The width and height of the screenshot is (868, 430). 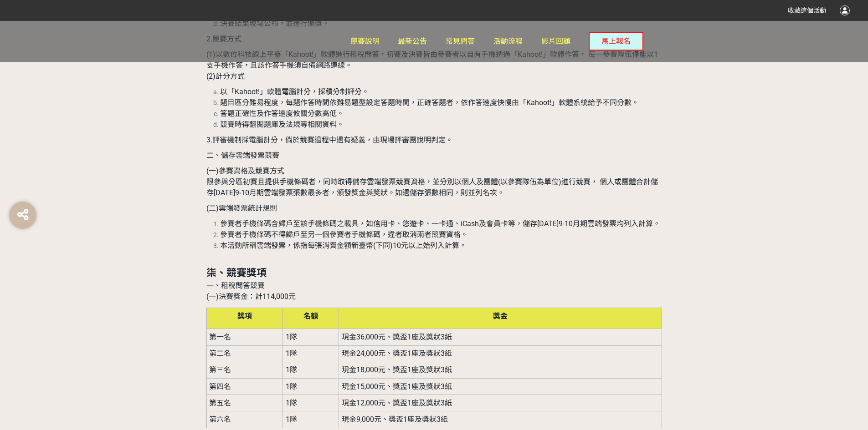 What do you see at coordinates (397, 387) in the screenshot?
I see `span: 現金15,000元、獎盃1座及獎狀3紙` at bounding box center [397, 387].